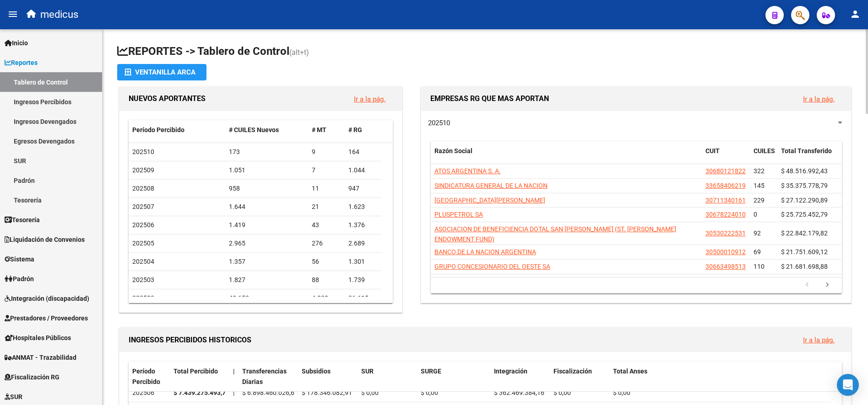 The image size is (868, 405). I want to click on div: 164, so click(363, 152).